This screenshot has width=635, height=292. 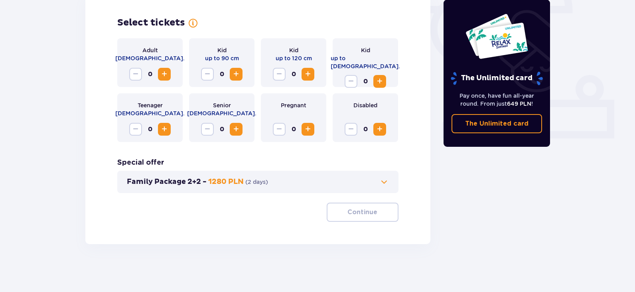 I want to click on button: Family Package 2+2 -1280 PLN(2 days), so click(x=257, y=182).